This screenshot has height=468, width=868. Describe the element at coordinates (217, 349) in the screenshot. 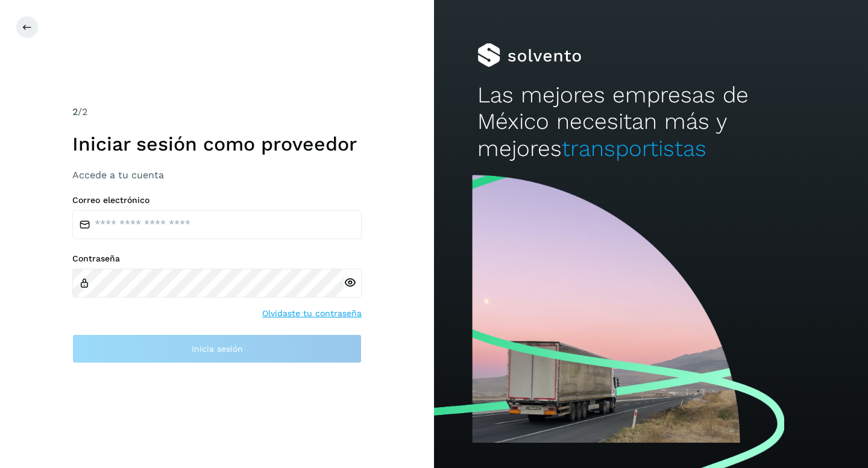

I see `span: Inicia sesión` at that location.